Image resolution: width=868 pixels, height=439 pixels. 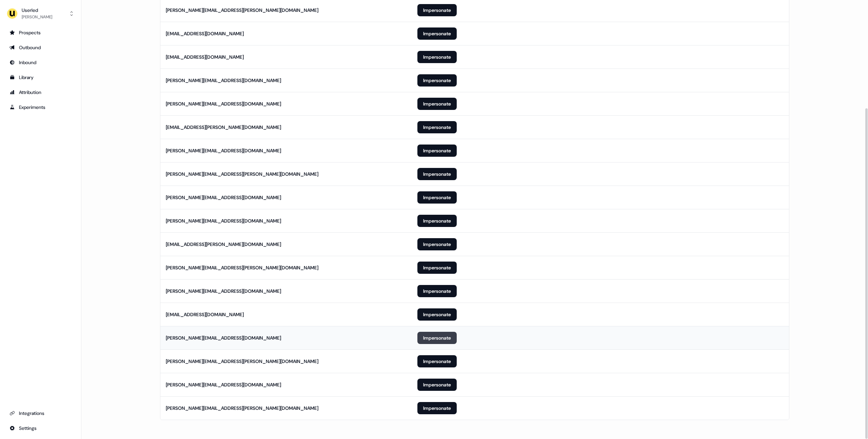 What do you see at coordinates (37, 10) in the screenshot?
I see `div: Userled` at bounding box center [37, 10].